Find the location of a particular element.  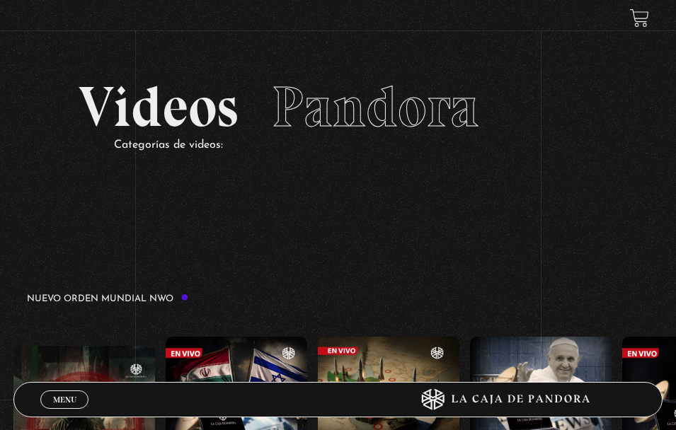

span: Menu is located at coordinates (64, 400).